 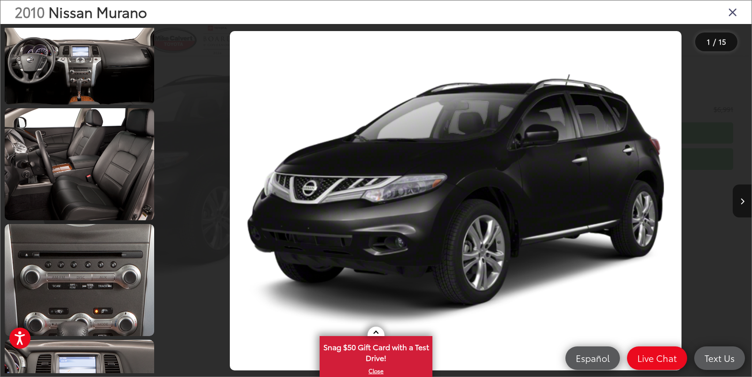 I want to click on span: Nissan Murano, so click(x=98, y=11).